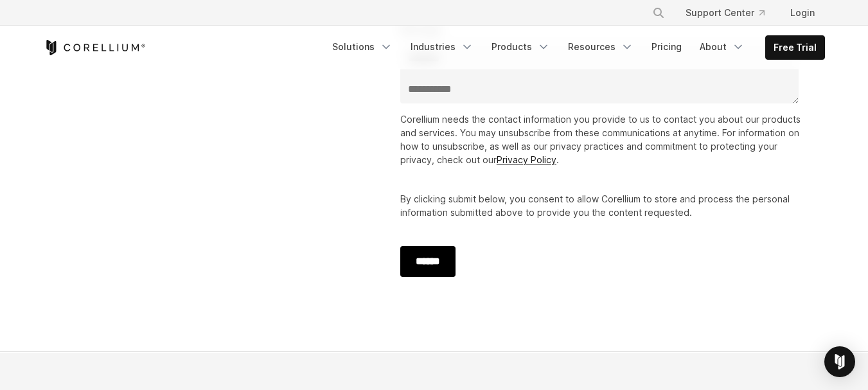 This screenshot has height=390, width=868. I want to click on a: Resources, so click(601, 47).